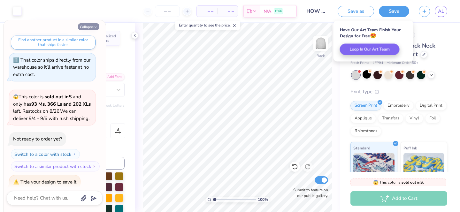 The height and width of the screenshot is (212, 460). What do you see at coordinates (366, 106) in the screenshot?
I see `div: Screen Print` at bounding box center [366, 106].